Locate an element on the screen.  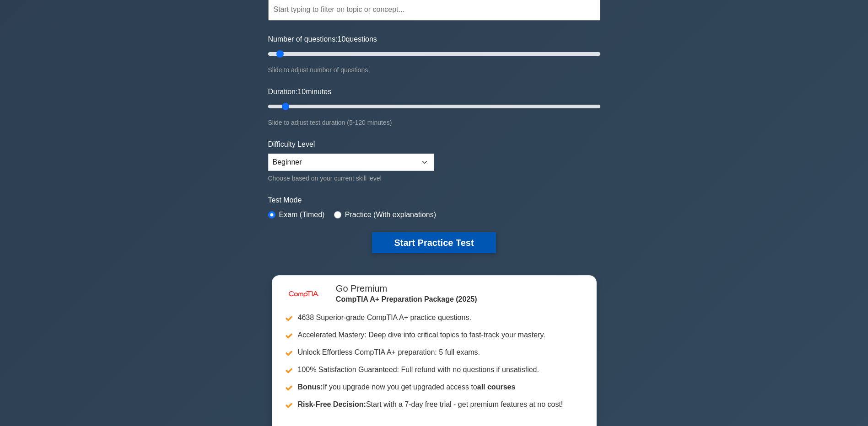
label: Practice (With explanations) is located at coordinates (390, 215).